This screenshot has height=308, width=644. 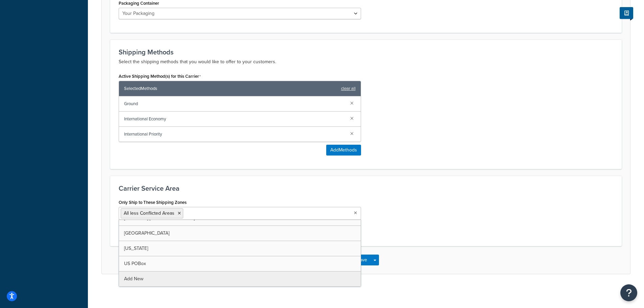 What do you see at coordinates (152, 202) in the screenshot?
I see `label: Only Ship to These Shipping Zones` at bounding box center [152, 202].